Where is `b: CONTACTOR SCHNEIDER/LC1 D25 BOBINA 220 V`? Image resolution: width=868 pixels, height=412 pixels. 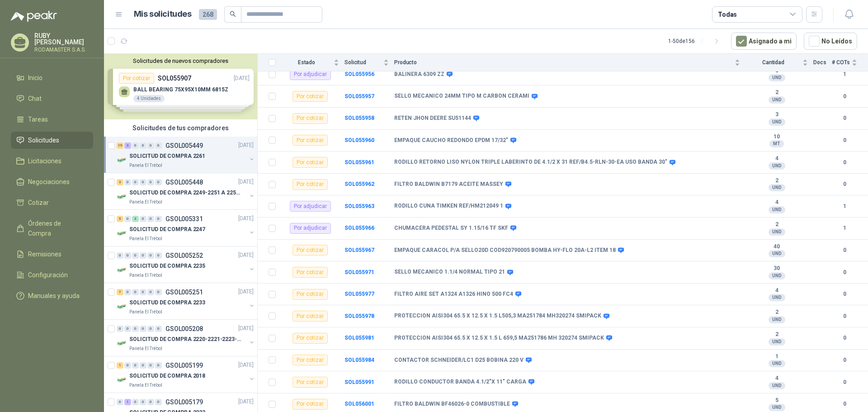
b: CONTACTOR SCHNEIDER/LC1 D25 BOBINA 220 V is located at coordinates (459, 360).